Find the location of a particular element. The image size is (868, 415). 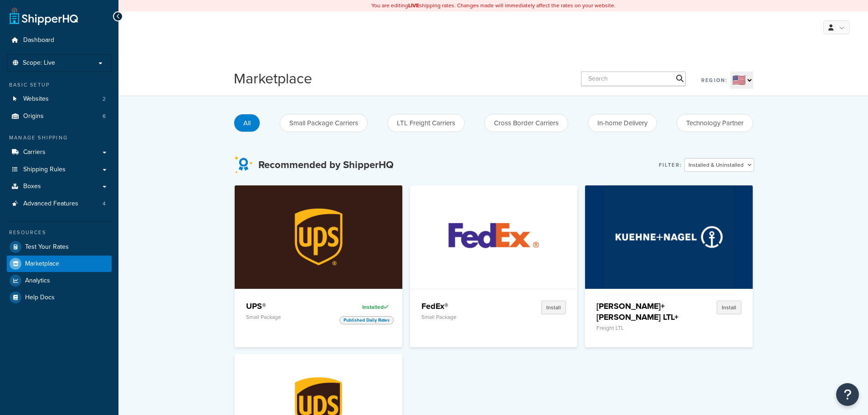

h4: UPS® is located at coordinates (289, 306).